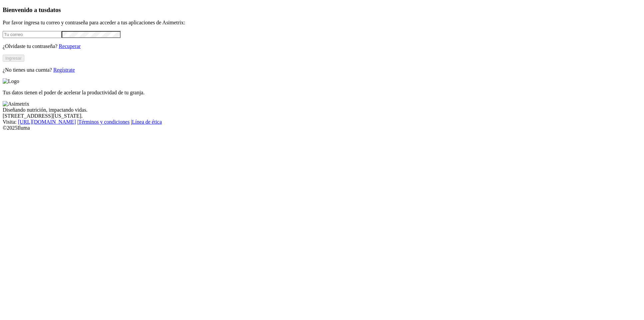 The image size is (644, 320). Describe the element at coordinates (322, 93) in the screenshot. I see `p: Tus datos tienen el poder de acelerar la productividad de tu granja.` at that location.